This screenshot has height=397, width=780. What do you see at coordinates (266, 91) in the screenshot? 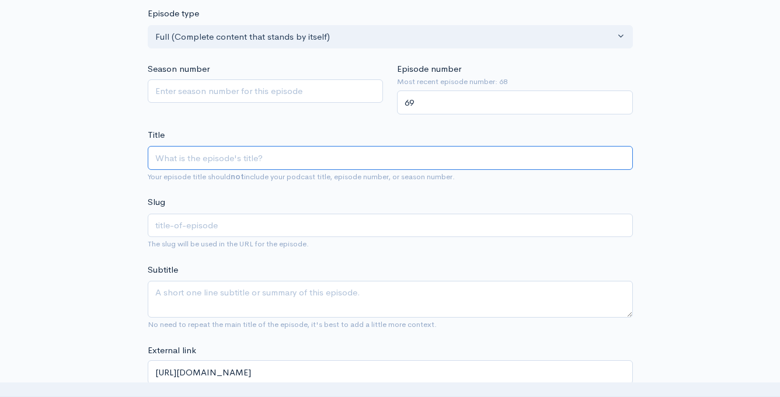
I see `input: Enter season number for this episode` at bounding box center [266, 91].